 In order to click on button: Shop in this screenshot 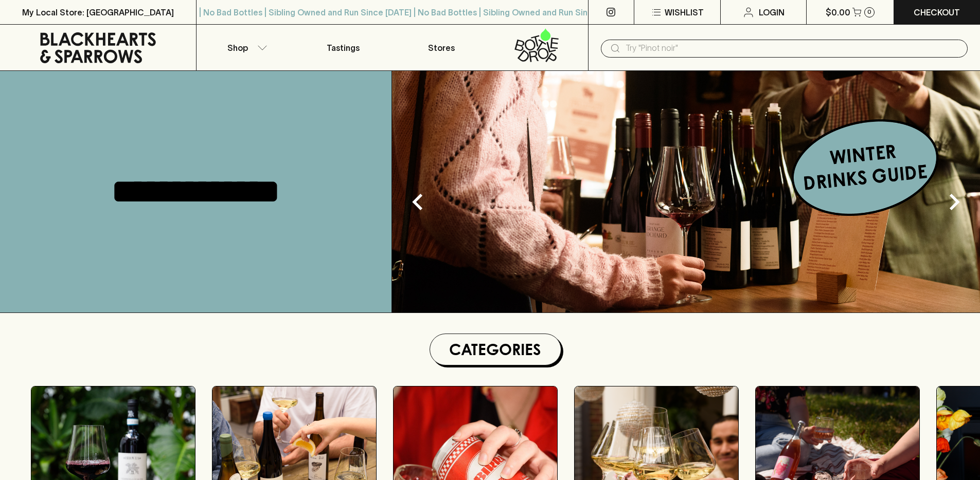, I will do `click(245, 47)`.